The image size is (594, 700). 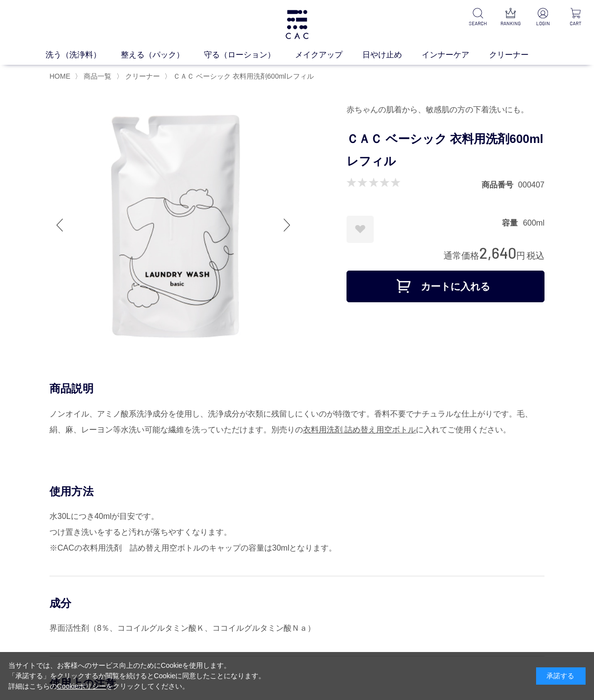 What do you see at coordinates (445, 286) in the screenshot?
I see `button: カートに入れる` at bounding box center [445, 286].